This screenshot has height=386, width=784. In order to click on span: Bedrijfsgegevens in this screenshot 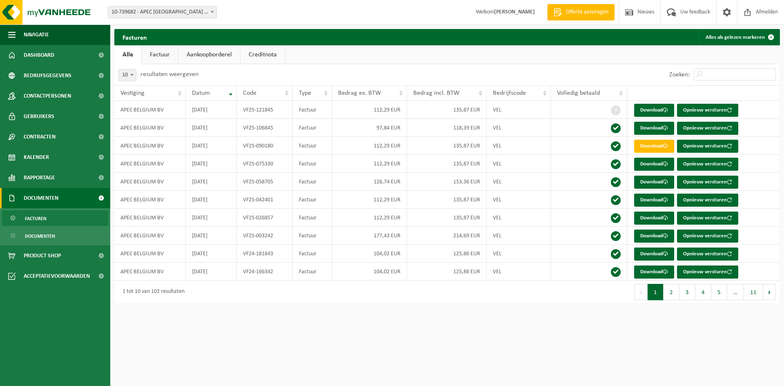, I will do `click(47, 76)`.